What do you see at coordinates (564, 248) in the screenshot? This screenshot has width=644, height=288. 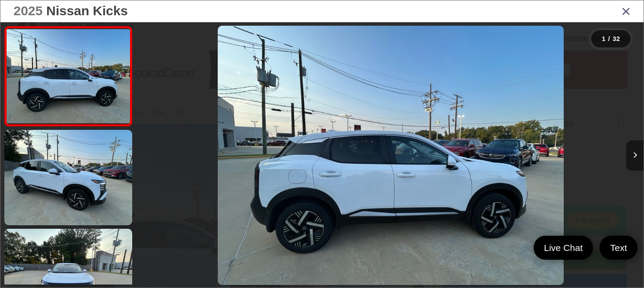 I see `a: Live Chat` at bounding box center [564, 248].